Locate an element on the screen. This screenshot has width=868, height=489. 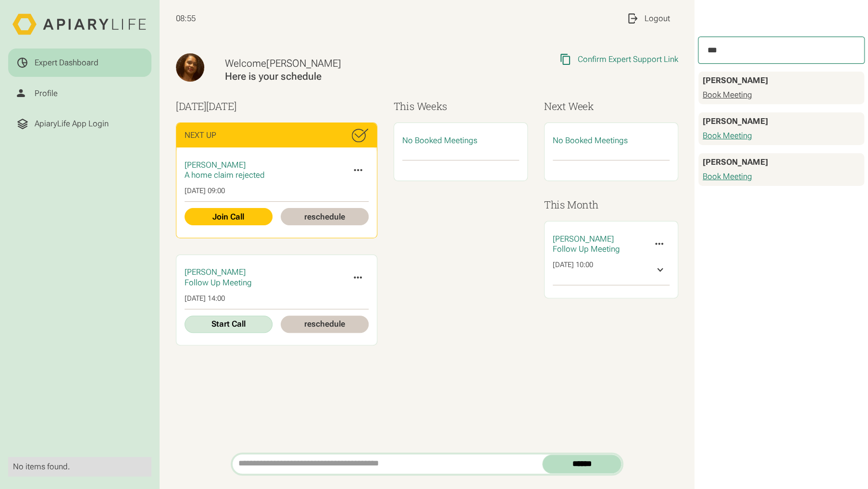
span: 08:55 is located at coordinates (186, 18).